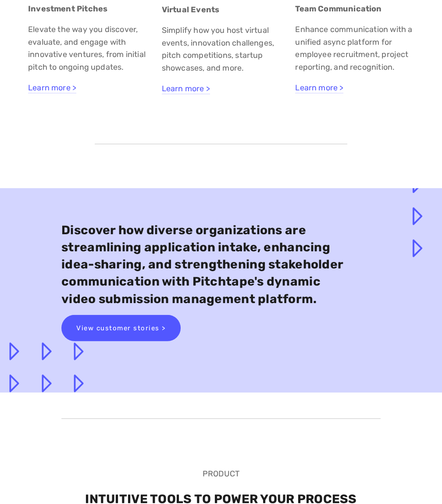 Image resolution: width=442 pixels, height=504 pixels. Describe the element at coordinates (221, 474) in the screenshot. I see `p: PRODUCT` at that location.